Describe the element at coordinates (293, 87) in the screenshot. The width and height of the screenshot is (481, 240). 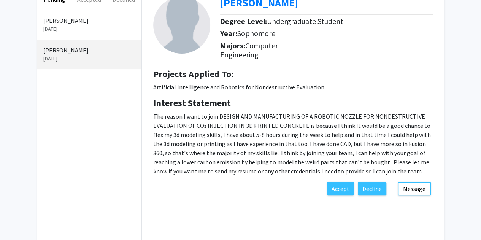
I see `p: Artificial Intelligence and Robotics for Nondestructive Evaluation` at that location.